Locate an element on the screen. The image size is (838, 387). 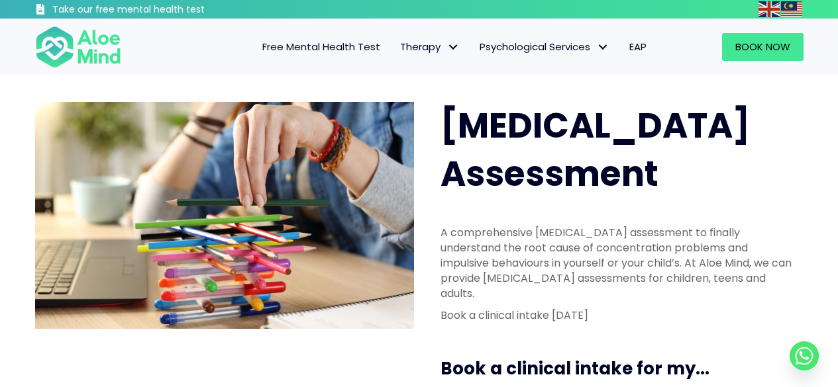
span: Therapy is located at coordinates (430, 46).